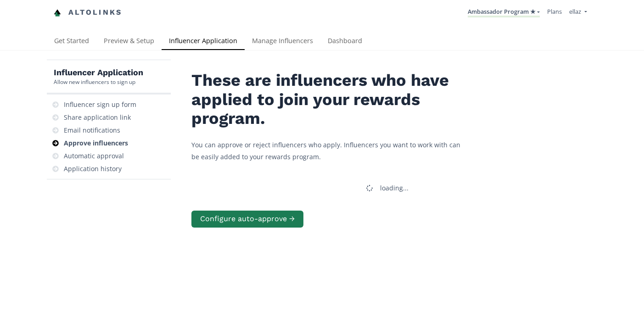 The image size is (644, 312). I want to click on div: Automatic approval, so click(94, 156).